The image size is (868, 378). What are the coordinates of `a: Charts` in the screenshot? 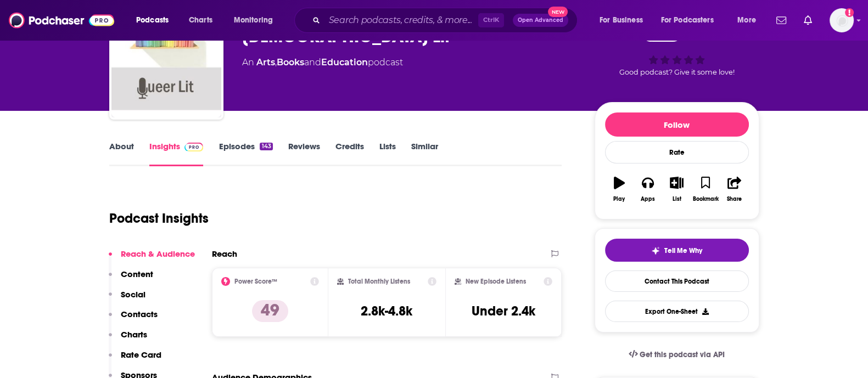 It's located at (201, 21).